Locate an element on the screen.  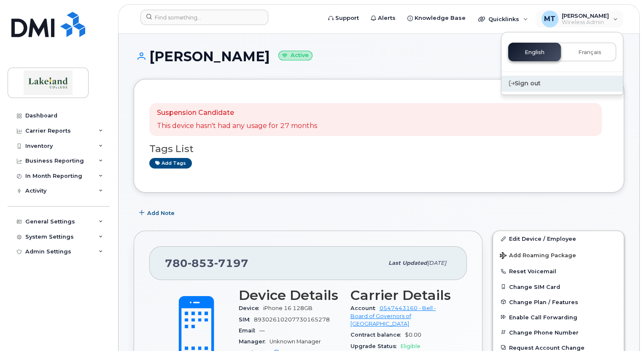
span: 7197 is located at coordinates (231, 263).